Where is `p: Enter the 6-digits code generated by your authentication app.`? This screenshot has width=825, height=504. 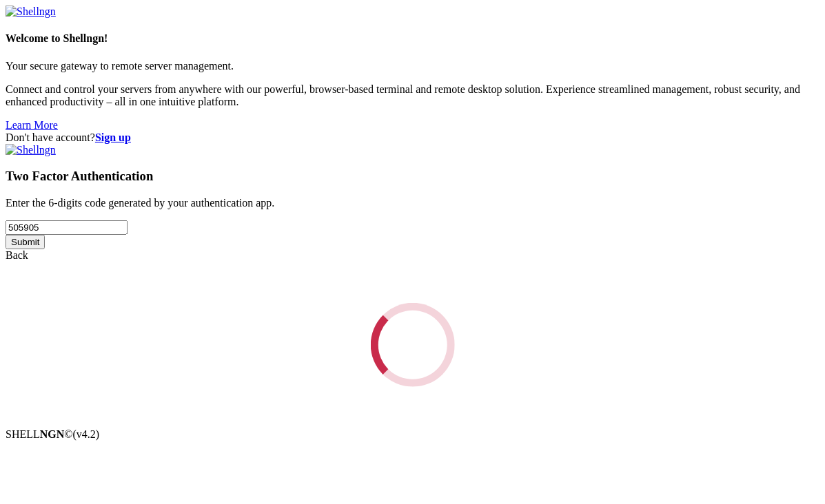 p: Enter the 6-digits code generated by your authentication app. is located at coordinates (412, 203).